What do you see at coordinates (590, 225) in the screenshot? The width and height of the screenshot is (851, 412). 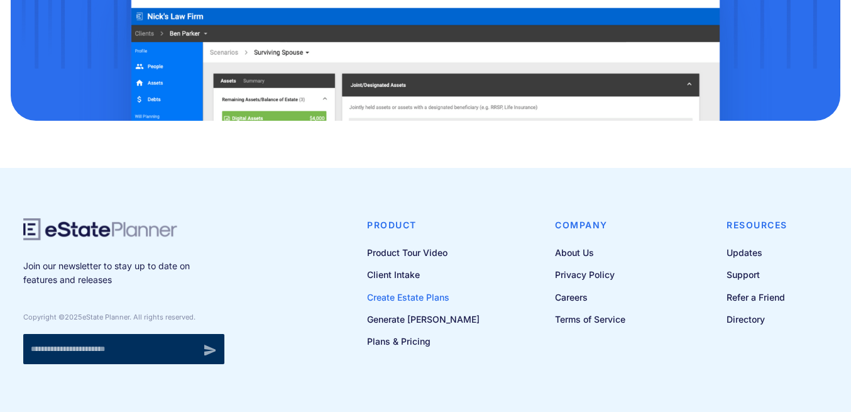 I see `h4: Company` at bounding box center [590, 225].